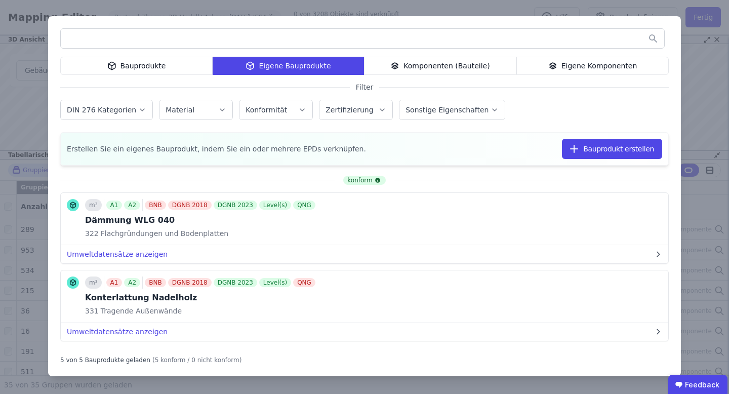 The image size is (729, 394). I want to click on span: Erstellen Sie ein eigenes Bauprodukt, indem Sie ein oder mehrere EPDs verknüpfen., so click(216, 149).